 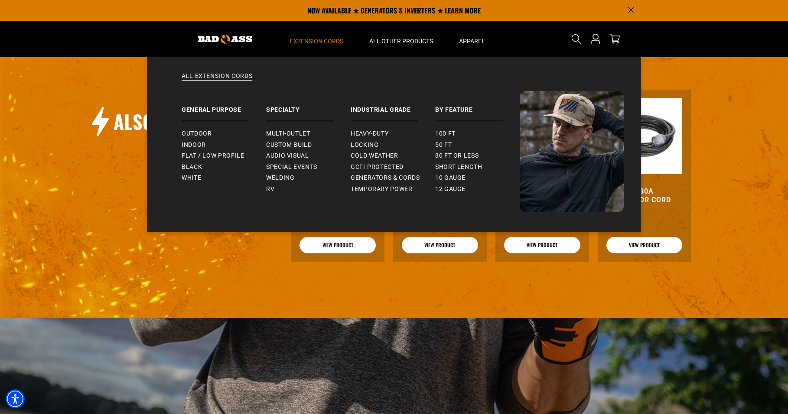 What do you see at coordinates (381, 189) in the screenshot?
I see `span: Temporary Power` at bounding box center [381, 189].